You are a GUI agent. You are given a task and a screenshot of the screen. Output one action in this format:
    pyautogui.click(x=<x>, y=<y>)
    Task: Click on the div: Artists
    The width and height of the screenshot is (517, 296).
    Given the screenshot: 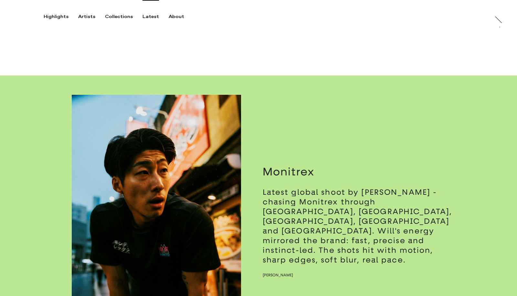 What is the action you would take?
    pyautogui.click(x=87, y=17)
    